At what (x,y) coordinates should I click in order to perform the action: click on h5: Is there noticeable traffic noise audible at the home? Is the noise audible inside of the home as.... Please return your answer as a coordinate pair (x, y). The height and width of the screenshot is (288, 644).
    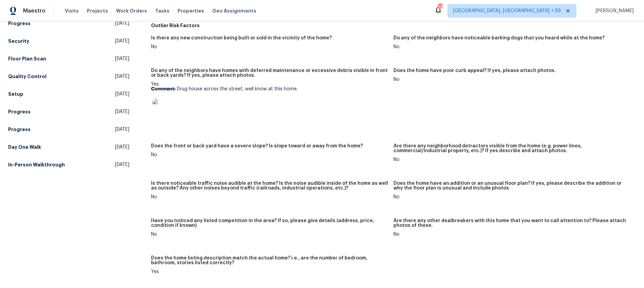
    Looking at the image, I should click on (270, 186).